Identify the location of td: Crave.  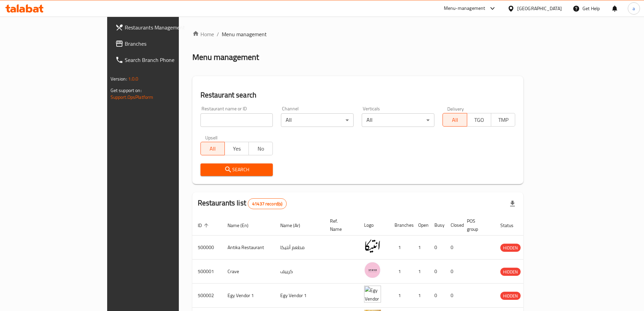
(249, 271).